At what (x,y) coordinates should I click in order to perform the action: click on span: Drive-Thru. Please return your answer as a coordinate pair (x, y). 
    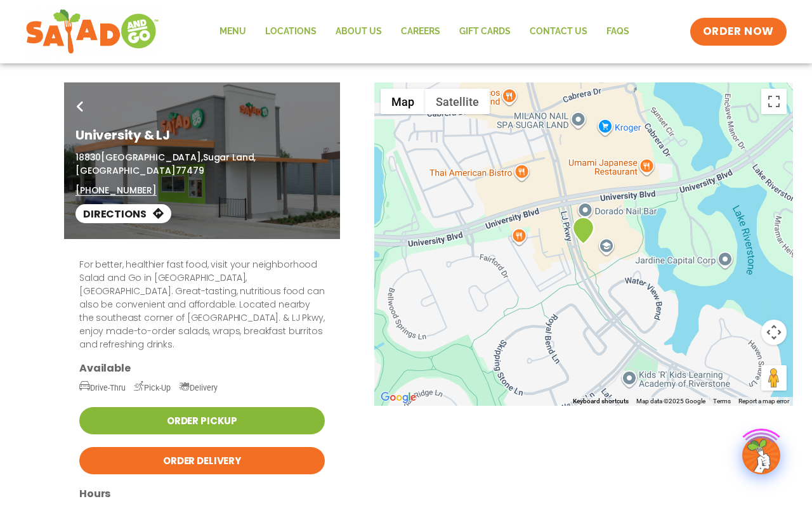
    Looking at the image, I should click on (102, 387).